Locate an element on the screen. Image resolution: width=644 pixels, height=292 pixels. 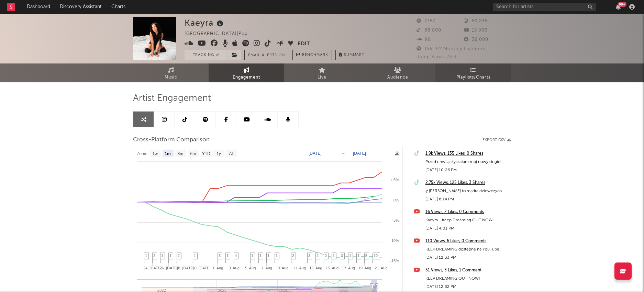
a: 16 Views, 2 Likes, 0 Comments is located at coordinates (466, 212).